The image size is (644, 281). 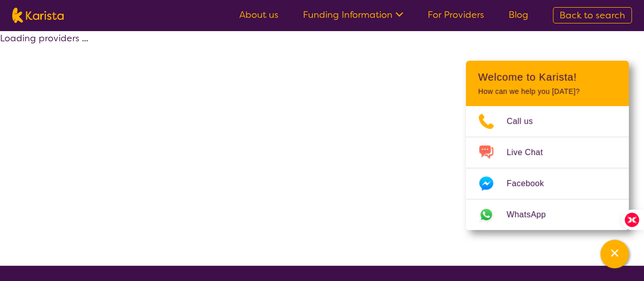 What do you see at coordinates (547, 77) in the screenshot?
I see `h2: Welcome to Karista!` at bounding box center [547, 77].